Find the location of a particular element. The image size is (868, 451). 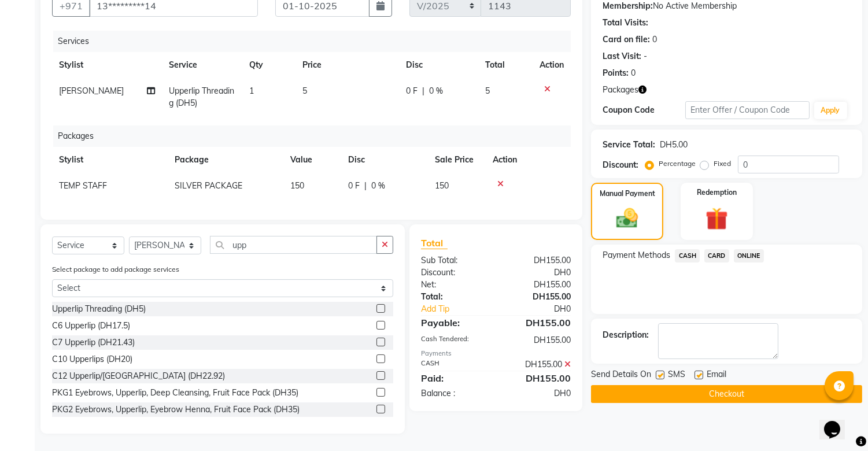

th: Qty is located at coordinates (269, 65).